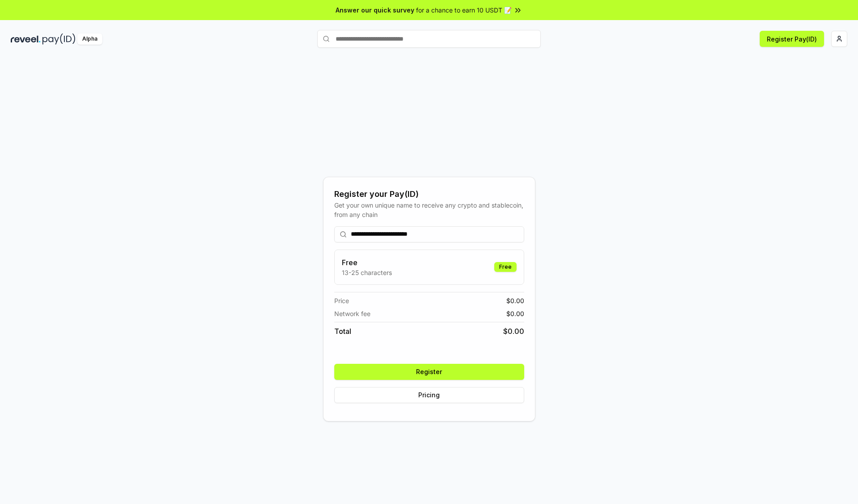 This screenshot has width=858, height=504. Describe the element at coordinates (26, 39) in the screenshot. I see `img: reveel_dark` at that location.